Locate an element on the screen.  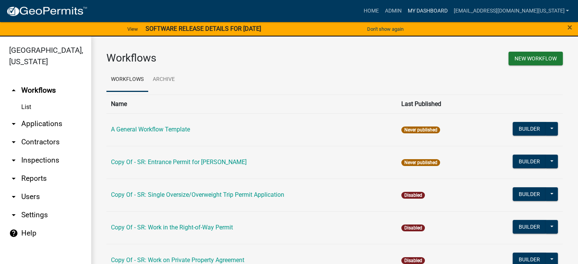
h3: Workflows is located at coordinates (218, 58).